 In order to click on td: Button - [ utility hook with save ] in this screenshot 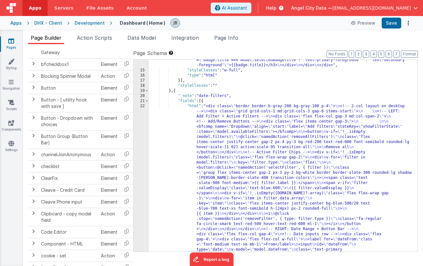, I will do `click(68, 103)`.